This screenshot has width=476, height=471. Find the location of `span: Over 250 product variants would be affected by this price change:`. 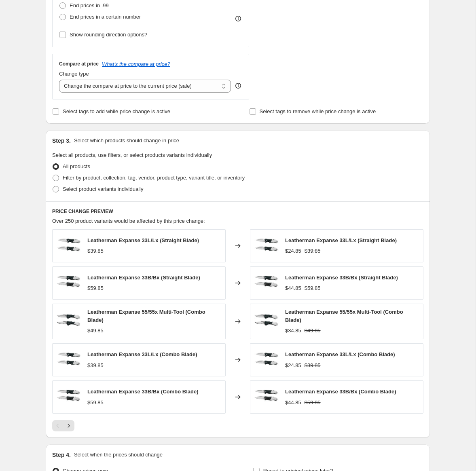

span: Over 250 product variants would be affected by this price change: is located at coordinates (129, 221).